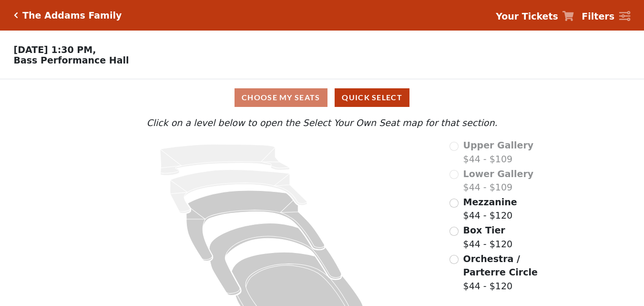 The width and height of the screenshot is (644, 306). Describe the element at coordinates (606, 16) in the screenshot. I see `a: Filters` at that location.